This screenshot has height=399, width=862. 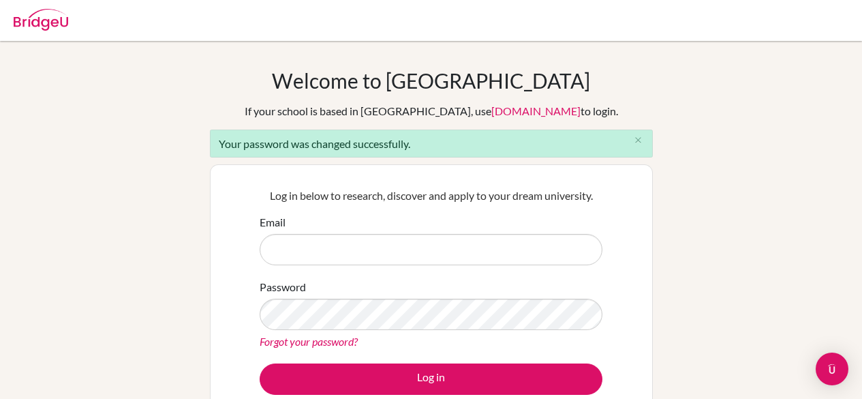 What do you see at coordinates (431, 196) in the screenshot?
I see `p: Log in below to research, discover and apply to your dream university.` at bounding box center [431, 196].